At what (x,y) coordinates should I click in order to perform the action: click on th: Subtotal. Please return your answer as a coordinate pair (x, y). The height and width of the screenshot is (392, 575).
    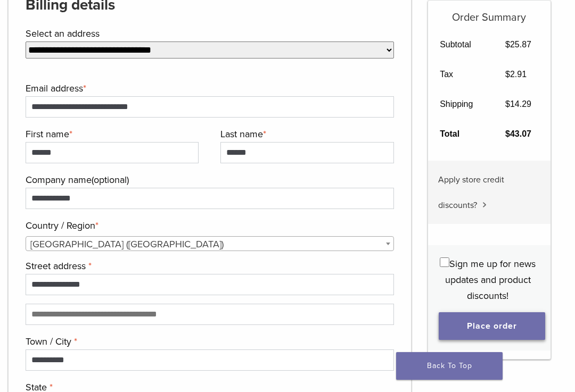
    Looking at the image, I should click on (461, 45).